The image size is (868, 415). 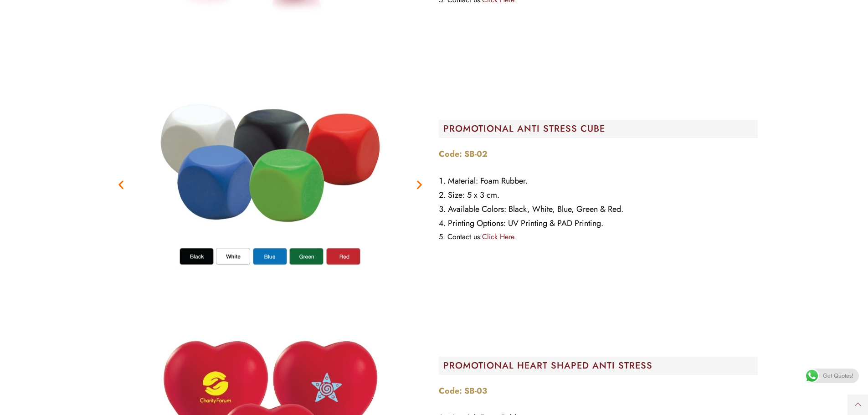 I want to click on strong: Code: SB-03, so click(x=463, y=391).